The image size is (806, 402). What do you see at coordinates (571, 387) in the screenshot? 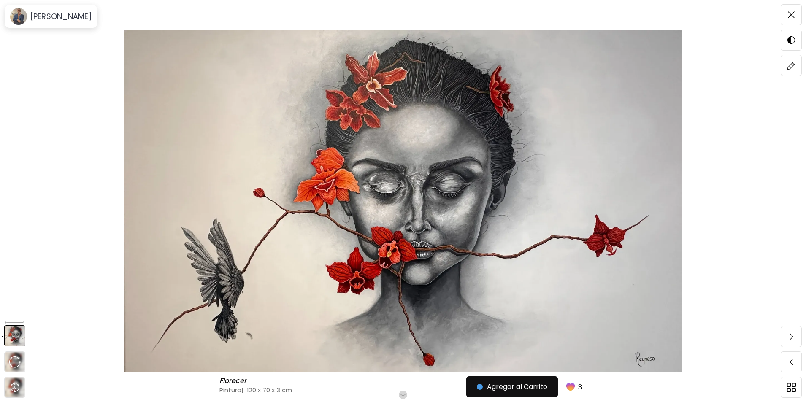
I see `img: favorites` at bounding box center [571, 387].